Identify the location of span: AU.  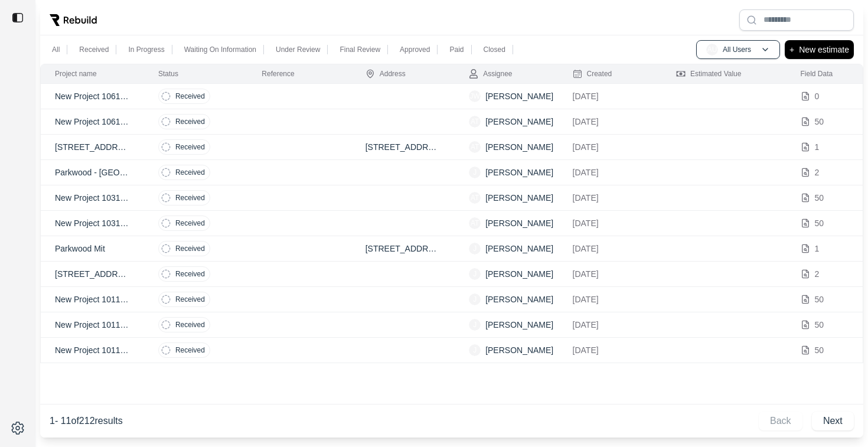
(713, 50).